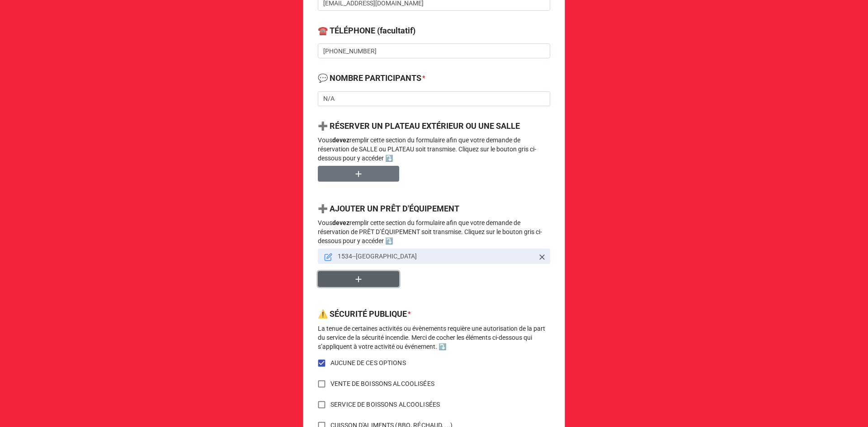 The image size is (868, 427). What do you see at coordinates (366, 30) in the screenshot?
I see `label: ☎️ TÉLÉPHONE (facultatif)` at bounding box center [366, 30].